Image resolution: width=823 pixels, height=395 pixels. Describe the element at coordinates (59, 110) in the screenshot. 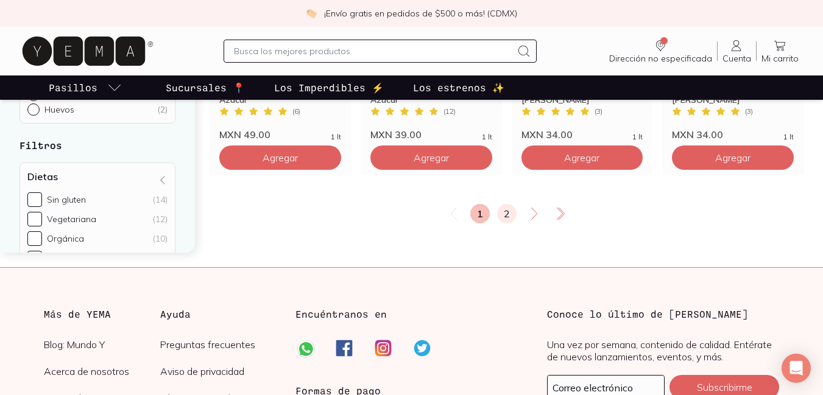

I see `p: Huevos` at that location.